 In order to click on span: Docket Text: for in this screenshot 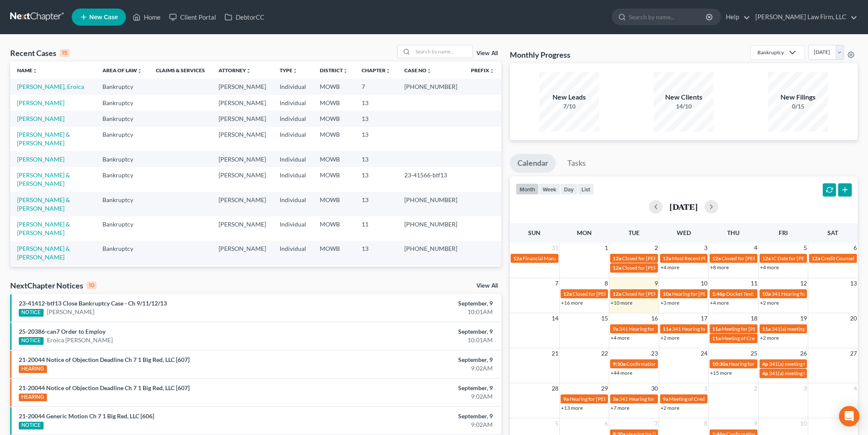, I will do `click(744, 293)`.